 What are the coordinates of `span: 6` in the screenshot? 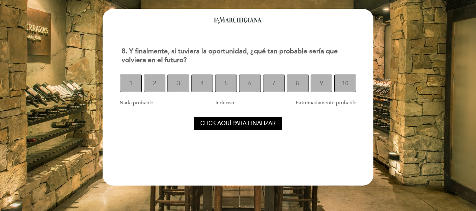 It's located at (250, 83).